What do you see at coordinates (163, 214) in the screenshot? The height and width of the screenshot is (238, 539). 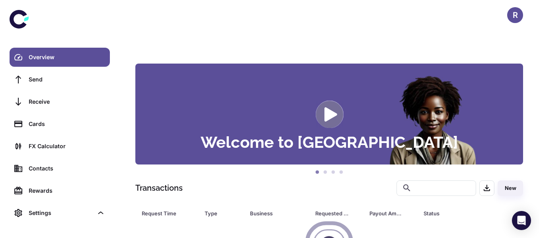 I see `div: Request Time` at bounding box center [163, 214].